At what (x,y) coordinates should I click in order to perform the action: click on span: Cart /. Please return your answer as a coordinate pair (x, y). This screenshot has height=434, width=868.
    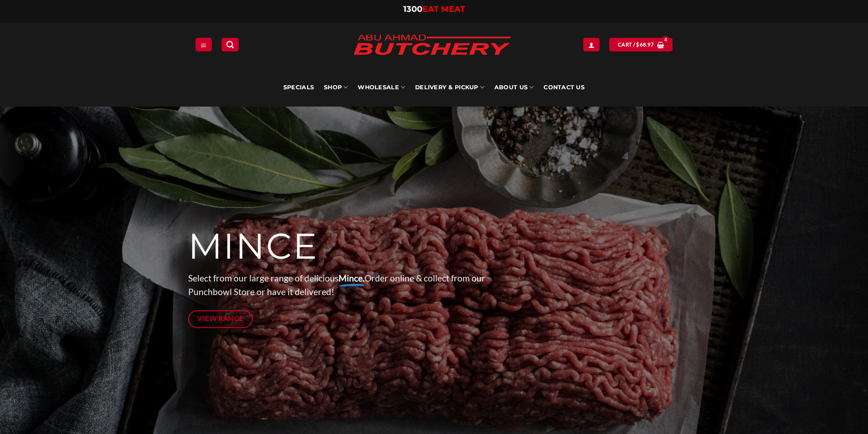
    Looking at the image, I should click on (636, 45).